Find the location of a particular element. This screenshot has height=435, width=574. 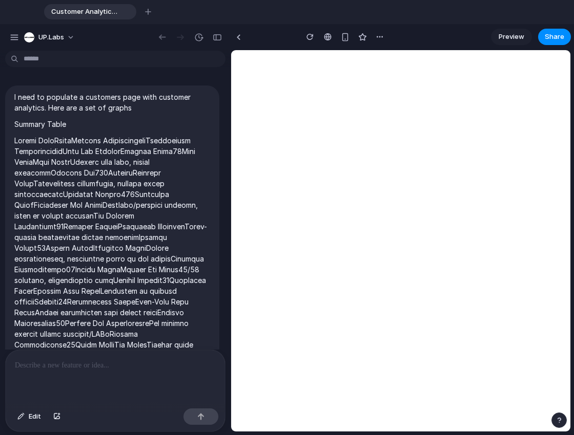

span: Customer Analytics Dashboard Insights is located at coordinates (84, 12).